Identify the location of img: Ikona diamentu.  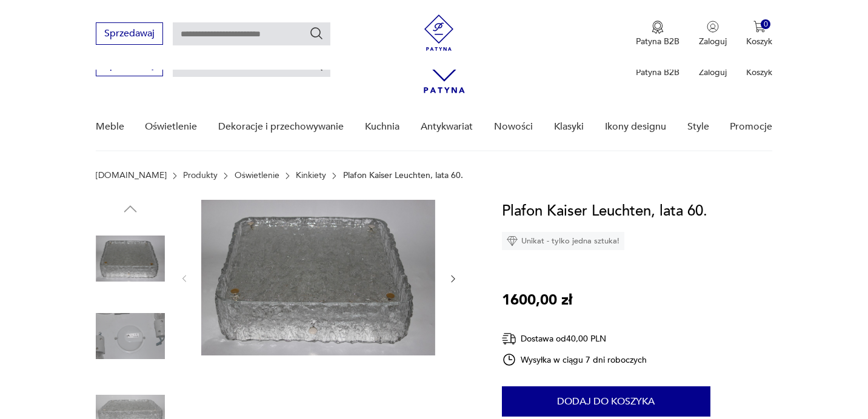
(512, 241).